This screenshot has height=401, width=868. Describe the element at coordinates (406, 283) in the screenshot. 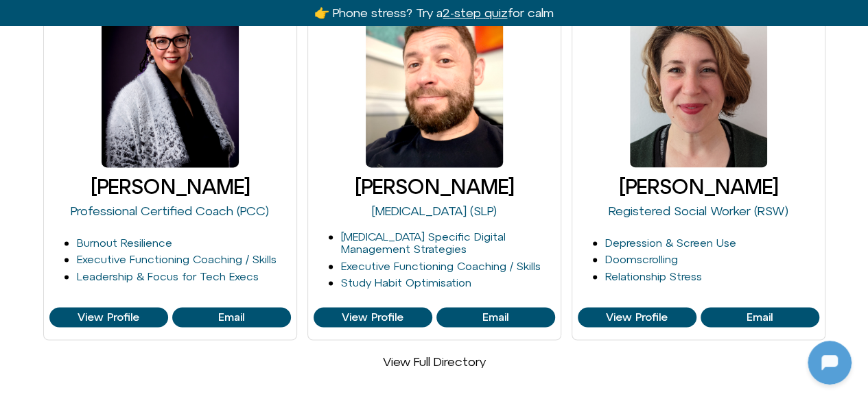

I see `a: Study Habit Optimisation` at that location.